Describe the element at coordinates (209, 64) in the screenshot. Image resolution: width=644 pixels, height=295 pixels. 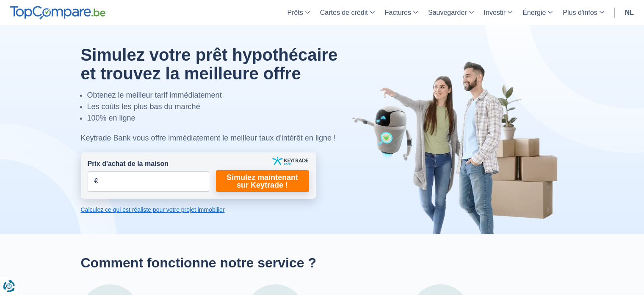
I see `font: Simulez votre prêt hypothécaire et trouvez la meilleure offre` at that location.